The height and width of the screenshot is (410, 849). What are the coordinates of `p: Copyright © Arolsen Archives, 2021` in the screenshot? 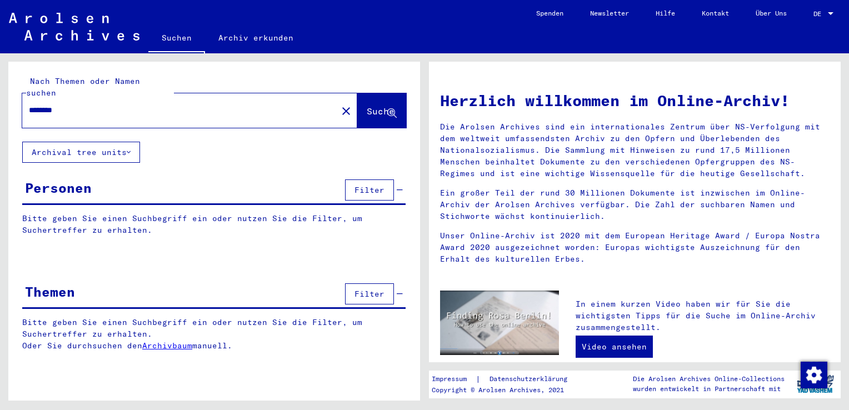 It's located at (506, 390).